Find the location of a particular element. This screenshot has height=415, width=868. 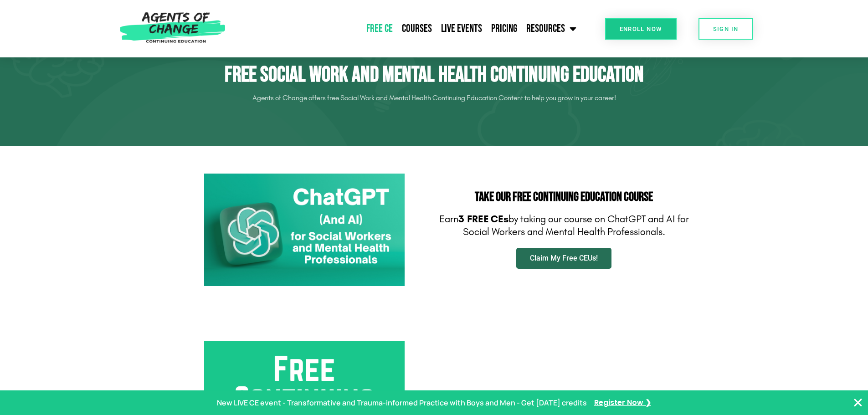

h1: Free Social Work and Mental Health Continuing Education is located at coordinates (434, 75).